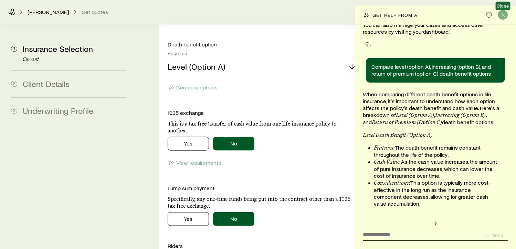 The width and height of the screenshot is (516, 249). I want to click on p: 1035 exchange, so click(262, 113).